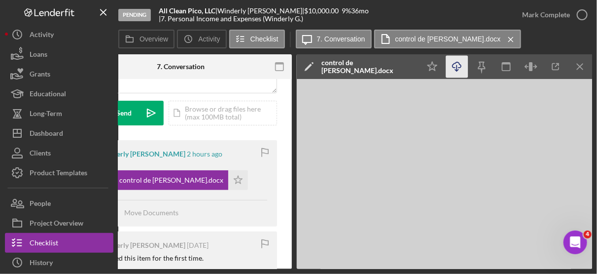 This screenshot has width=597, height=274. Describe the element at coordinates (181, 67) in the screenshot. I see `div: 7. Conversation` at that location.